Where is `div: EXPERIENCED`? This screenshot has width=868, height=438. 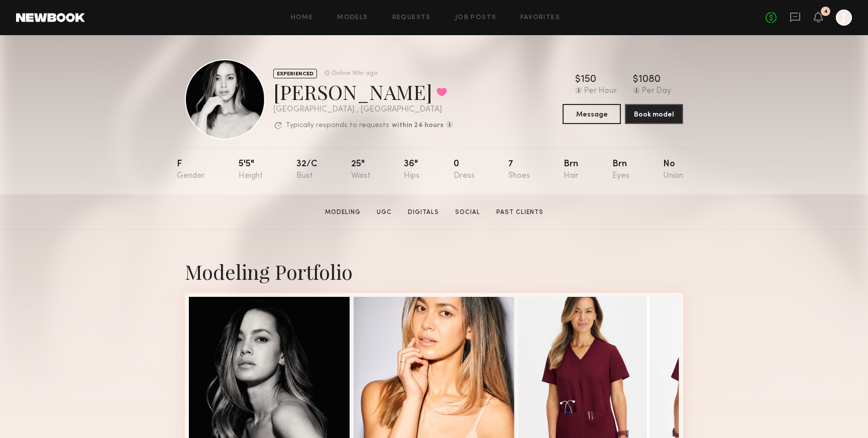
div: EXPERIENCED is located at coordinates (295, 73).